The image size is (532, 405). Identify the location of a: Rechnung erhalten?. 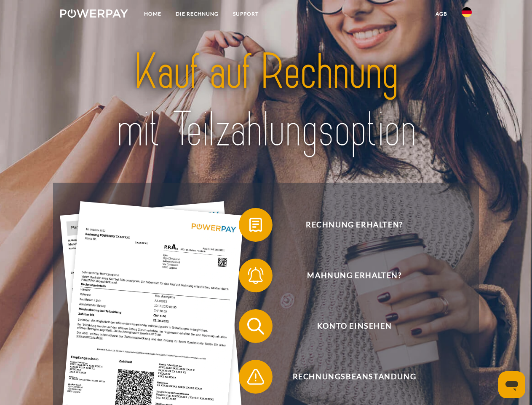
(348, 225).